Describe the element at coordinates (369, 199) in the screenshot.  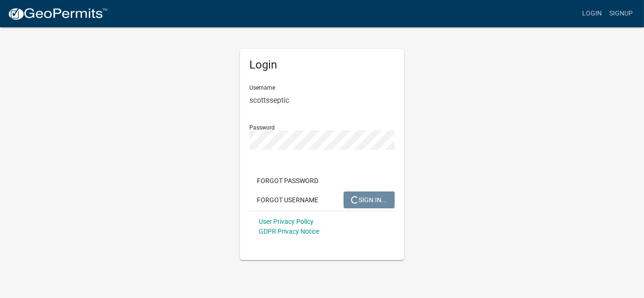
I see `span: SIGN IN...` at that location.